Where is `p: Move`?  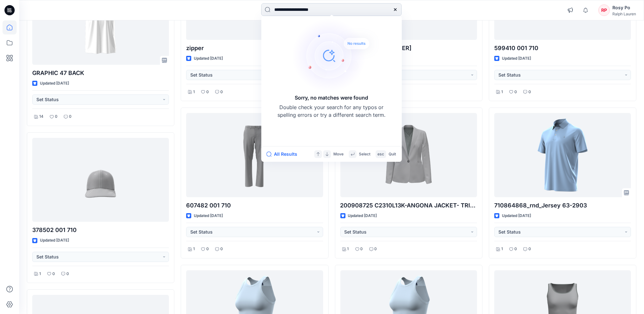
p: Move is located at coordinates (338, 154).